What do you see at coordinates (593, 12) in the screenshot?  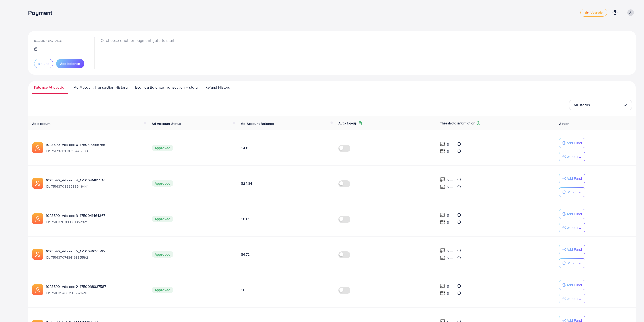 I see `span: Upgrade` at bounding box center [593, 12].